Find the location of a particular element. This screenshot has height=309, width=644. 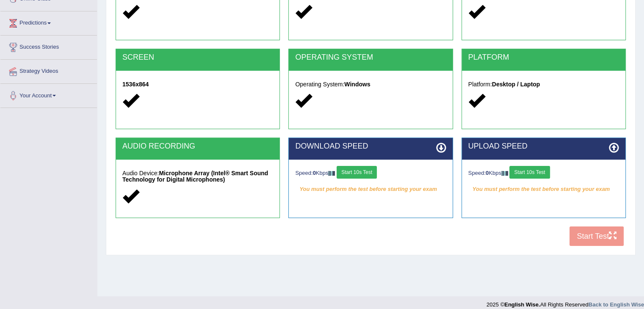

h2: DOWNLOAD SPEED is located at coordinates (371, 147).